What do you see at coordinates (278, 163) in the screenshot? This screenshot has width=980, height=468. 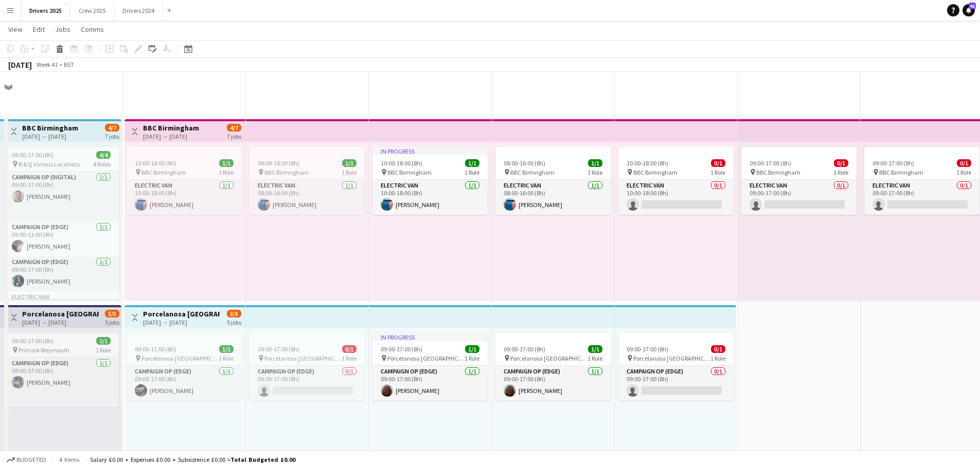 I see `span: 08:00-16:00 (8h)` at bounding box center [278, 163].